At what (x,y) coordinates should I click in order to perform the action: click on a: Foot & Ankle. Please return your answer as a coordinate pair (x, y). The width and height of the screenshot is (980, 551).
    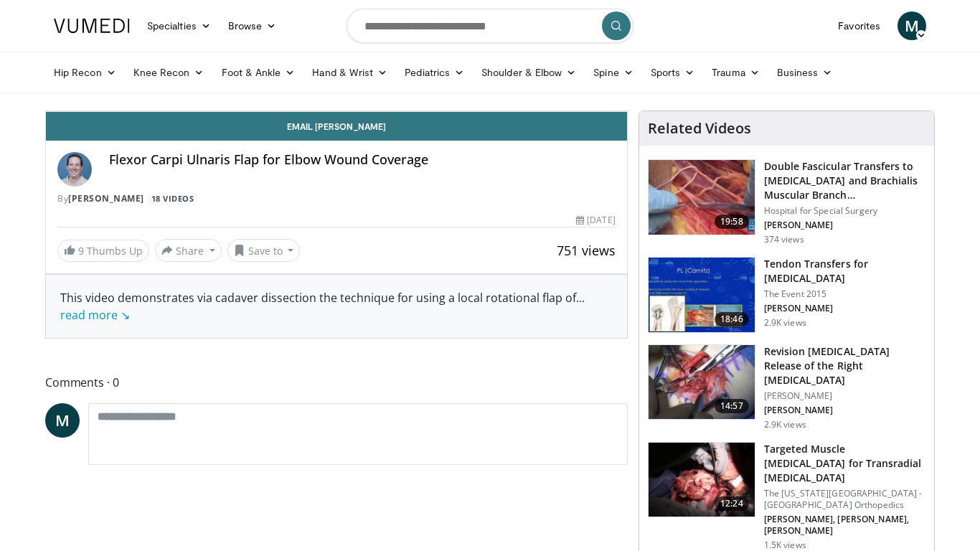
    Looking at the image, I should click on (258, 72).